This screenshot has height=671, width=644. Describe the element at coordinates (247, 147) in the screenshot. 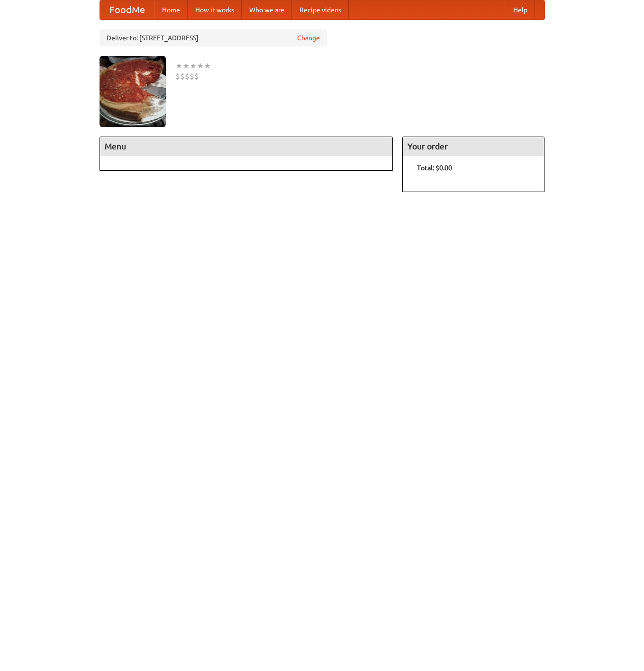

I see `h4: Menu` at that location.